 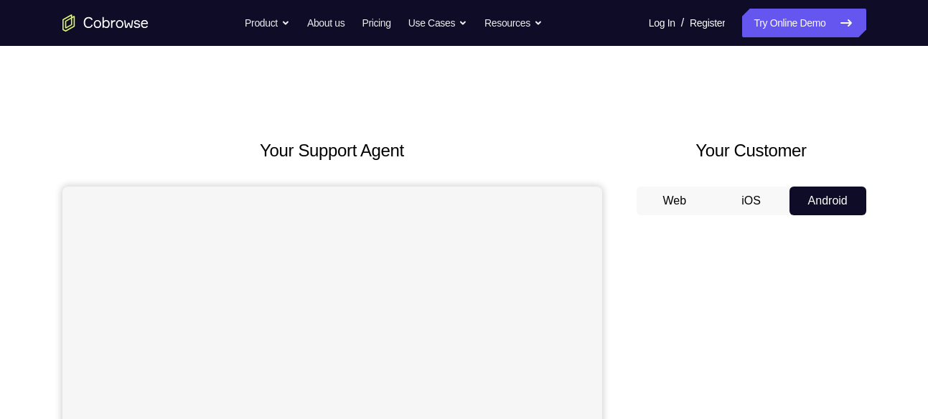 What do you see at coordinates (751, 201) in the screenshot?
I see `button: iOS` at bounding box center [751, 201].